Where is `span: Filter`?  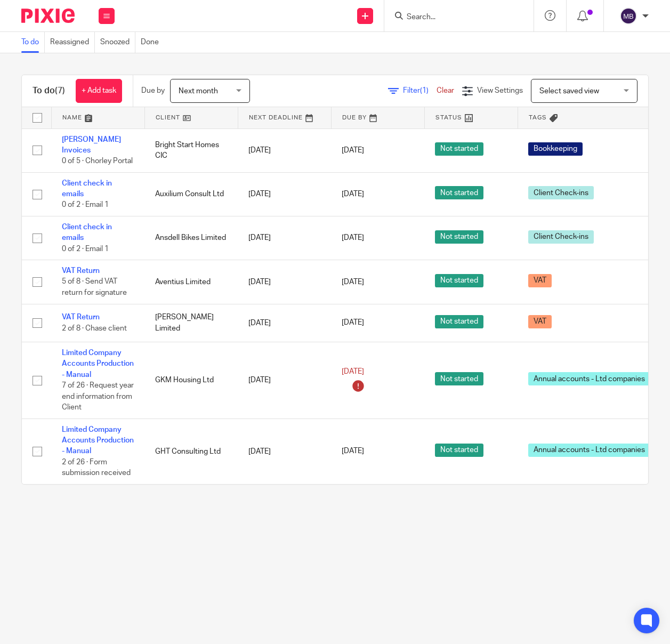
span: Filter is located at coordinates (420, 91).